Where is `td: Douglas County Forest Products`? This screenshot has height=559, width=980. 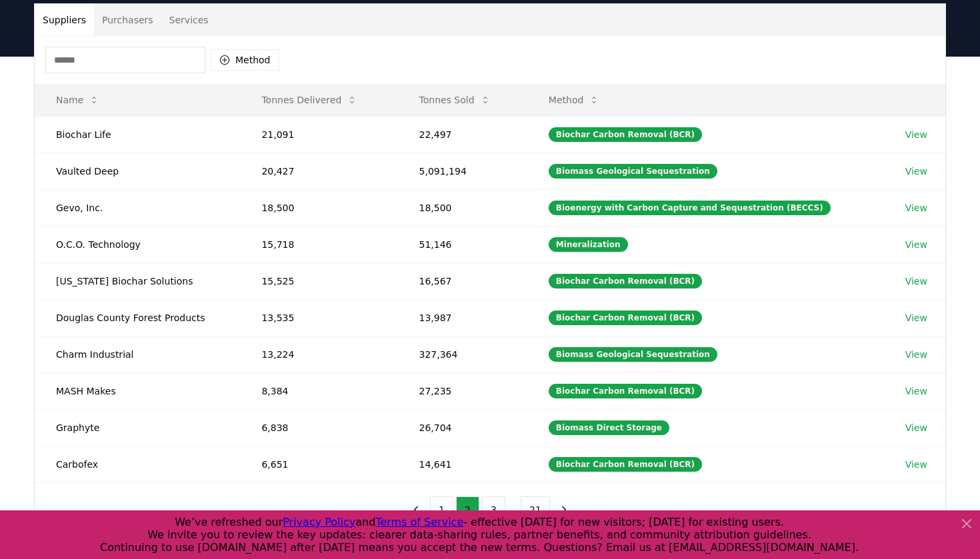 td: Douglas County Forest Products is located at coordinates (137, 317).